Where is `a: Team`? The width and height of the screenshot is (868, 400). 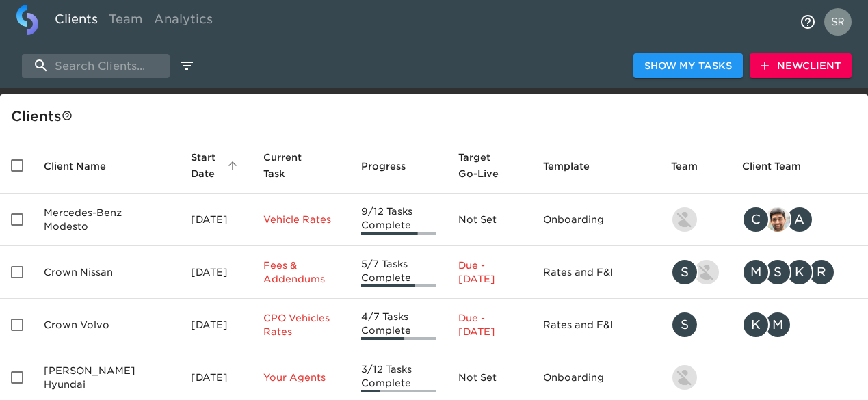 a: Team is located at coordinates (126, 21).